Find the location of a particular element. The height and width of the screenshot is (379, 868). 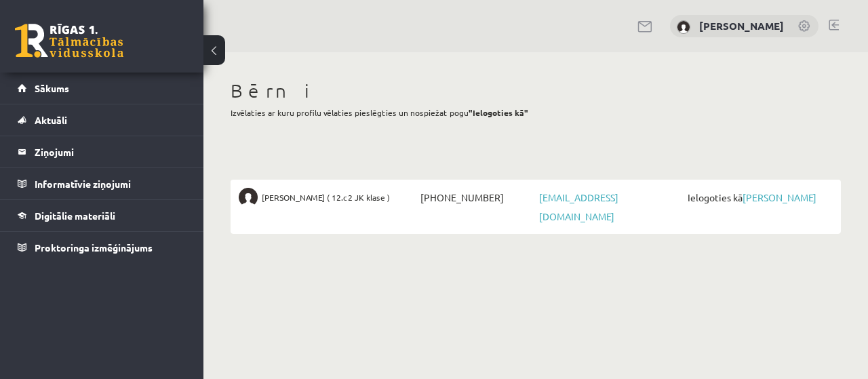

a: Informatīvie ziņojumi is located at coordinates (101, 184).